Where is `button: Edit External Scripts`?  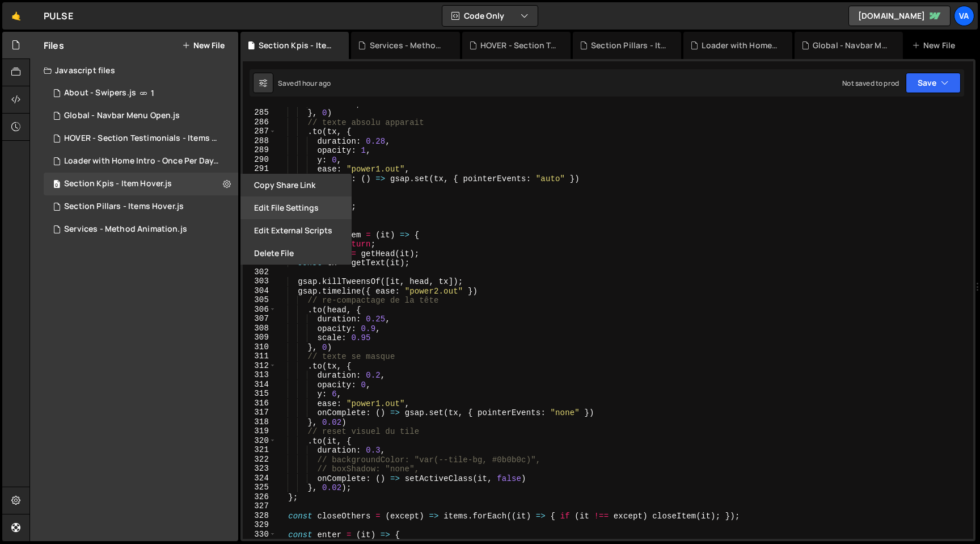 button: Edit External Scripts is located at coordinates (296, 230).